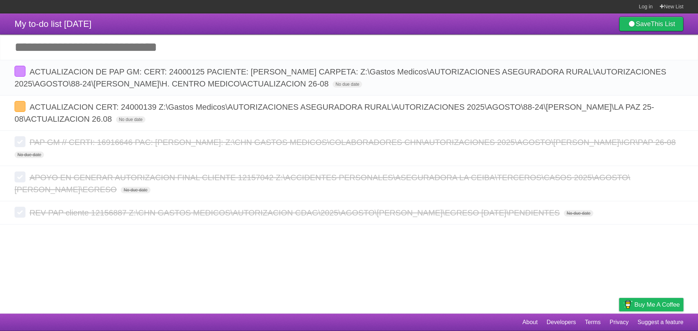 Image resolution: width=698 pixels, height=331 pixels. I want to click on a: About, so click(530, 322).